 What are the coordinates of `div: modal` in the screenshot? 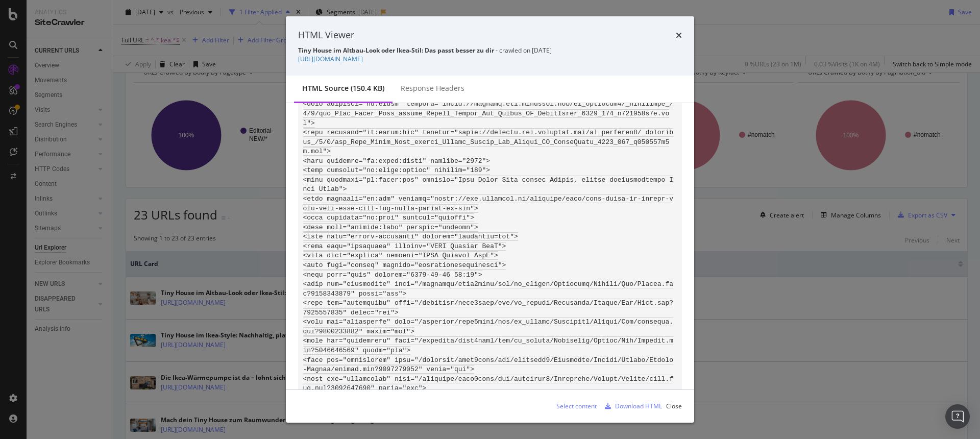 It's located at (490, 220).